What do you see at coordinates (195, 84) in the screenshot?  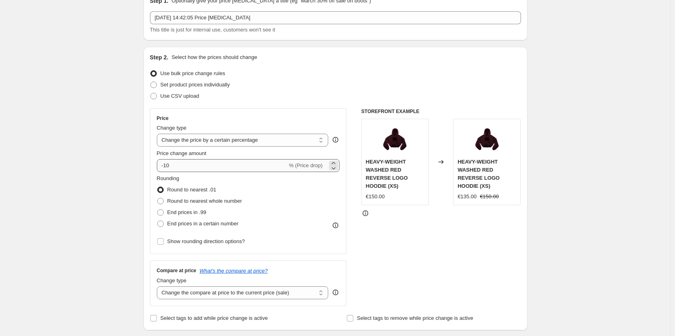 I see `span: Set product prices individually` at bounding box center [195, 84].